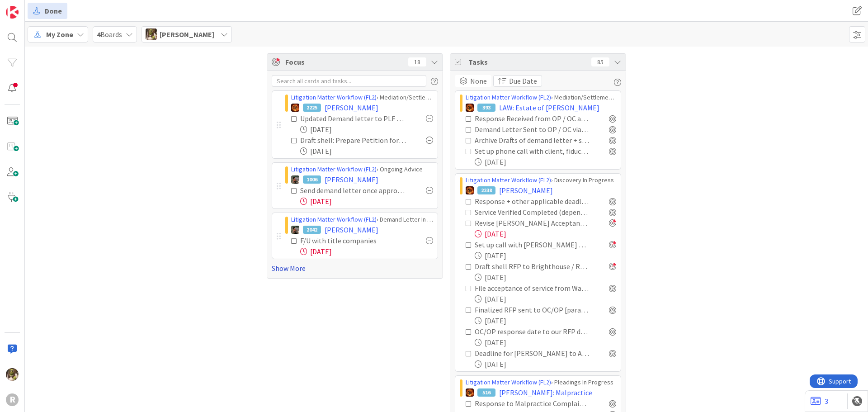  Describe the element at coordinates (532, 119) in the screenshot. I see `div: Response Received from OP / OC and saved to file` at that location.